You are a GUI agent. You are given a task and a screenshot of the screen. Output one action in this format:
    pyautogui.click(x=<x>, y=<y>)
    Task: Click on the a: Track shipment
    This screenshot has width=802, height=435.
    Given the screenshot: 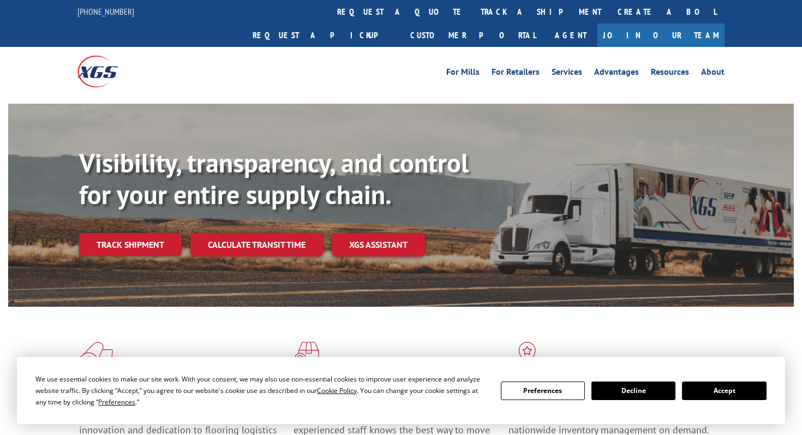 What is the action you would take?
    pyautogui.click(x=130, y=244)
    